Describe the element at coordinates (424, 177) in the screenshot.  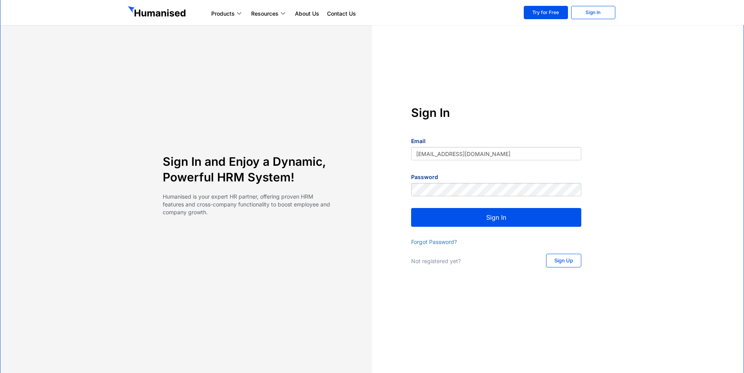
I see `label: Password` at that location.